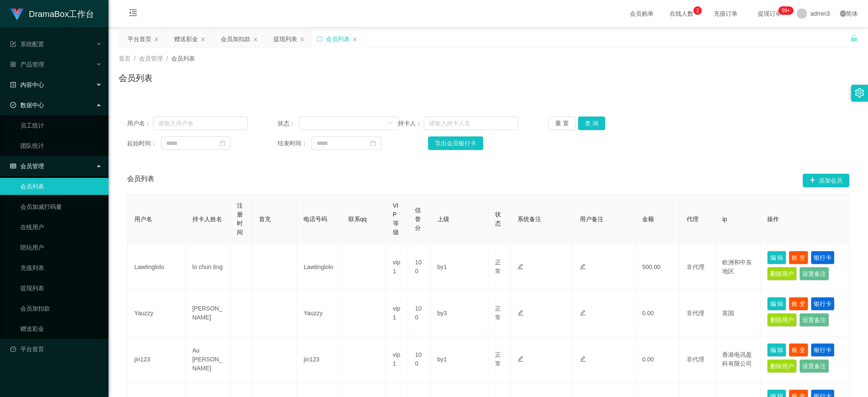  What do you see at coordinates (52, 13) in the screenshot?
I see `a: DramaBox工作台` at bounding box center [52, 13].